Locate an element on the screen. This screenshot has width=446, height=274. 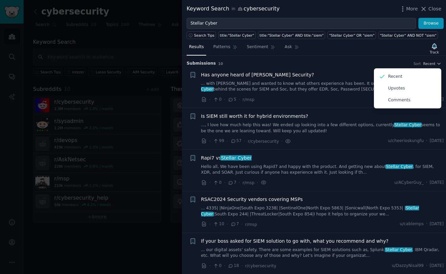
span: Sentiment is located at coordinates (257, 47).